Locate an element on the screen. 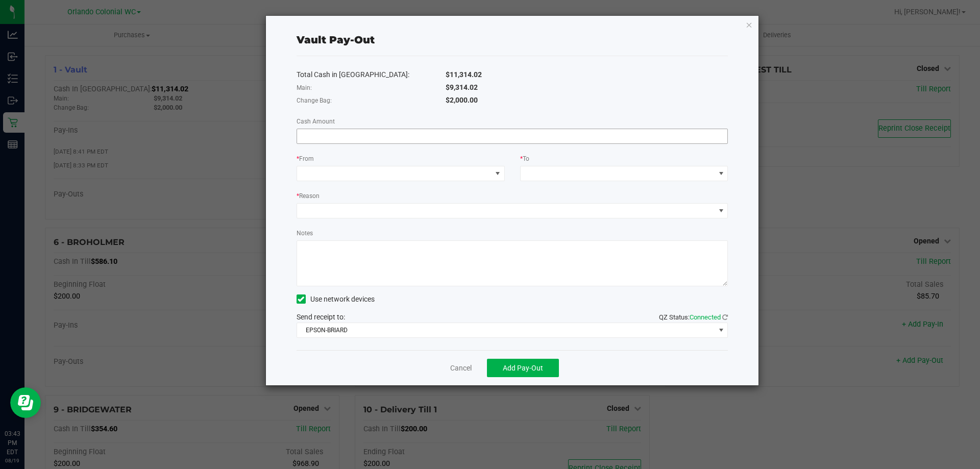  span: Connected is located at coordinates (705, 316).